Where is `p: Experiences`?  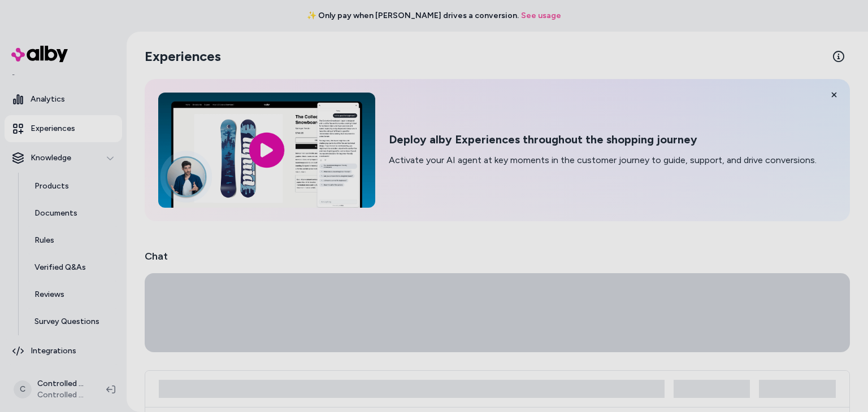
p: Experiences is located at coordinates (52, 129).